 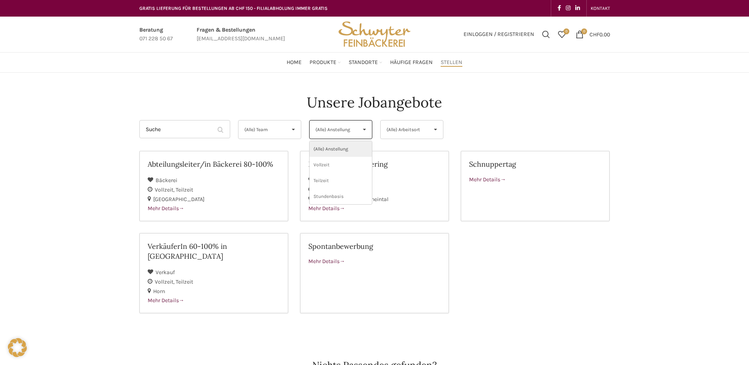 I want to click on span: Bäckerei, so click(x=166, y=180).